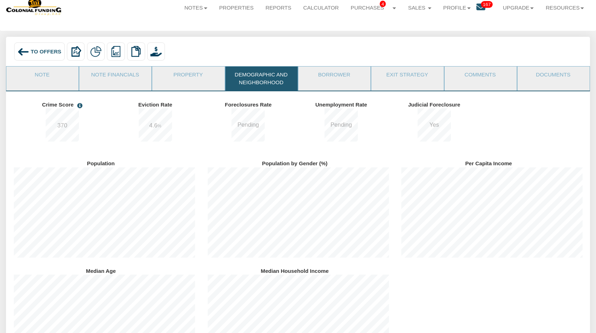 The width and height of the screenshot is (596, 333). What do you see at coordinates (156, 52) in the screenshot?
I see `img: purchase_offer.png` at bounding box center [156, 52].